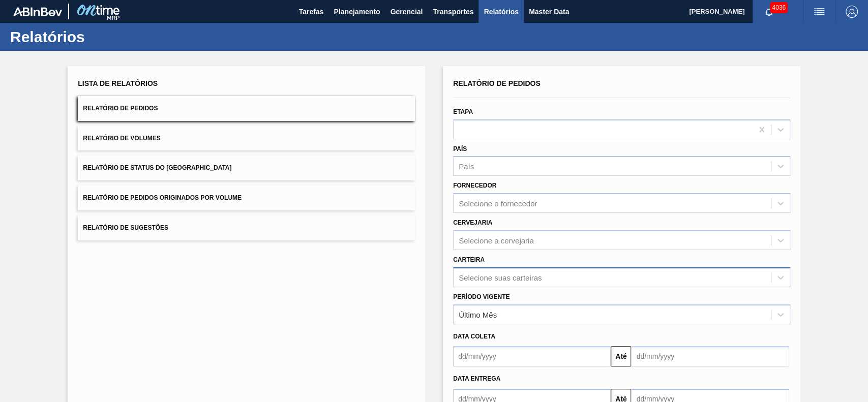  What do you see at coordinates (621, 356) in the screenshot?
I see `button: Até` at bounding box center [621, 356].